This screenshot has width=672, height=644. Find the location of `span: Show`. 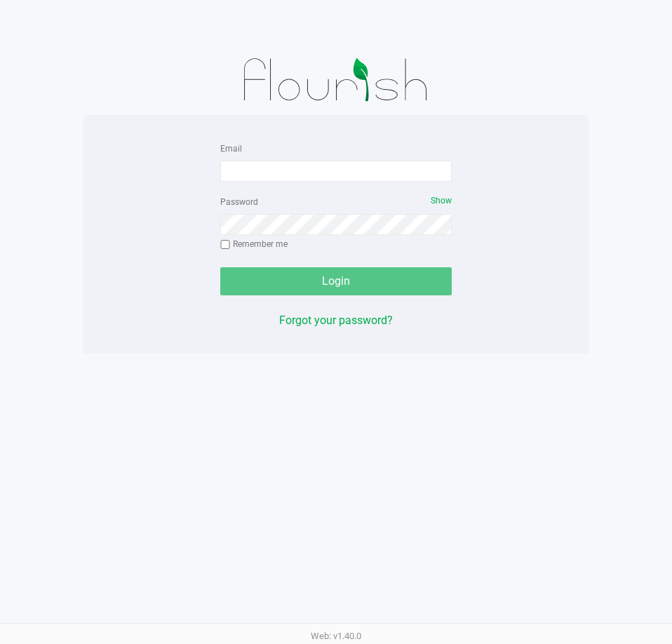

span: Show is located at coordinates (441, 201).